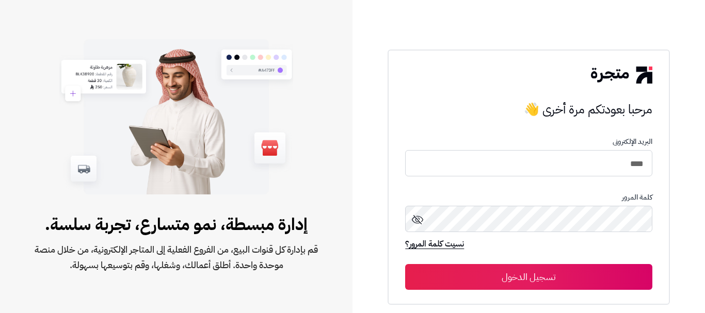  What do you see at coordinates (529, 198) in the screenshot?
I see `p: كلمة المرور` at bounding box center [529, 198].